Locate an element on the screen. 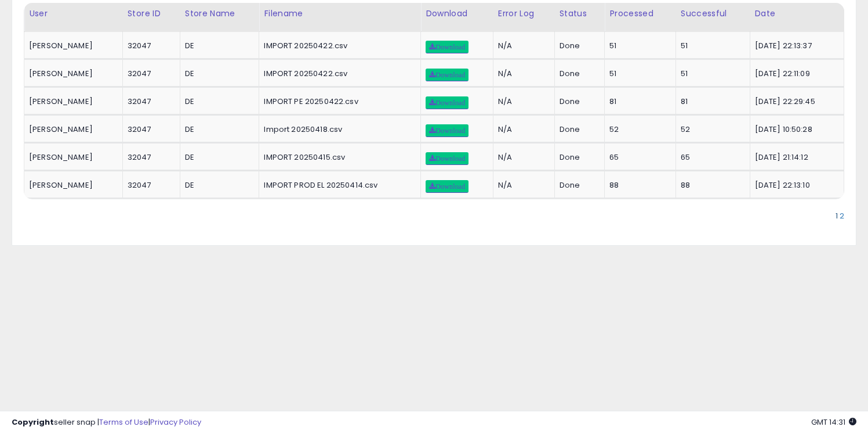  div: Date is located at coordinates (797, 13).